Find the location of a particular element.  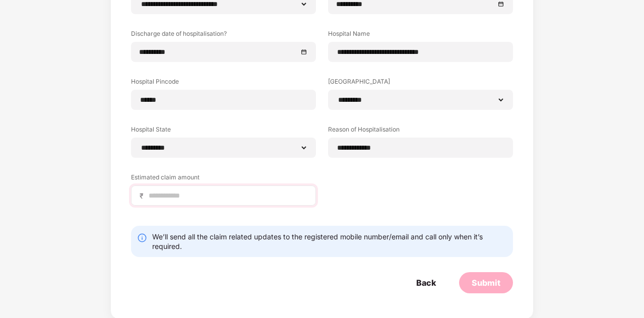

div: Submit is located at coordinates (486, 283).